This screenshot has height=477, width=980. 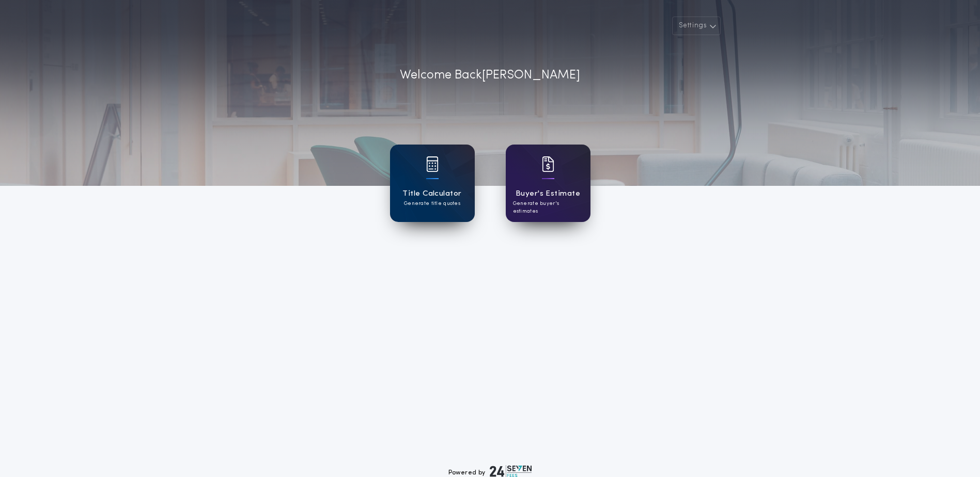 What do you see at coordinates (432, 194) in the screenshot?
I see `h1: Title Calculator` at bounding box center [432, 194].